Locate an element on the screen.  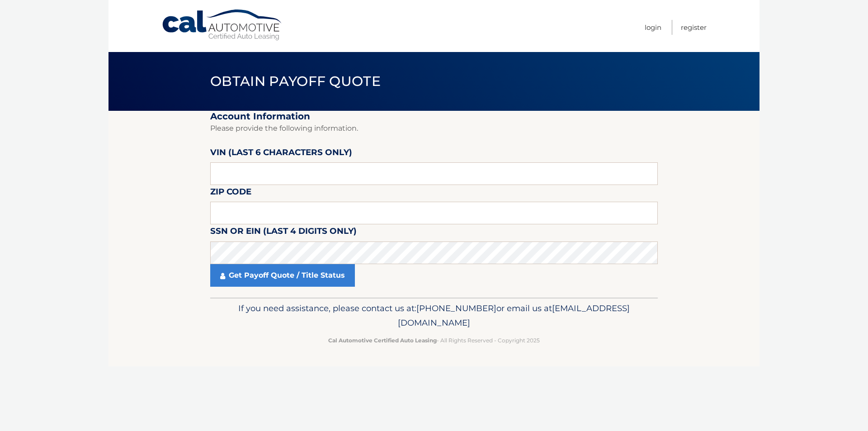
p: Please provide the following information. is located at coordinates (434, 128).